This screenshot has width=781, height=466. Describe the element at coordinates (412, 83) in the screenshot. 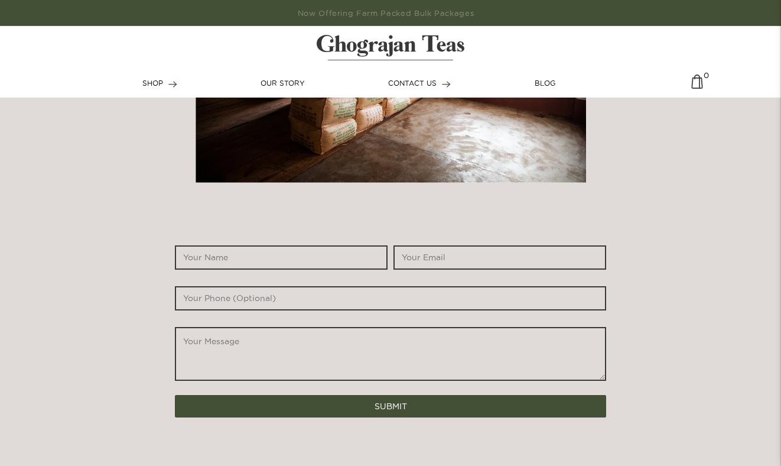

I see `span: CONTACT US` at that location.